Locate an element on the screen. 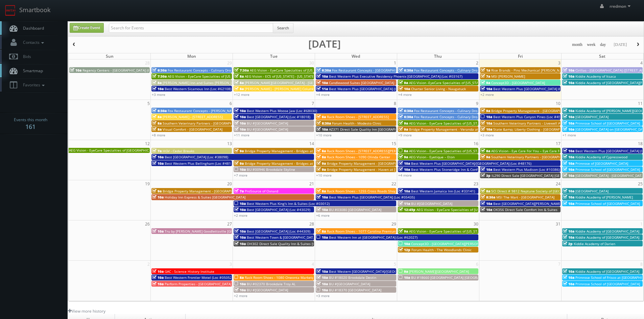 This screenshot has width=644, height=319. span: Kiddie Academy of Cypresswood is located at coordinates (602, 157).